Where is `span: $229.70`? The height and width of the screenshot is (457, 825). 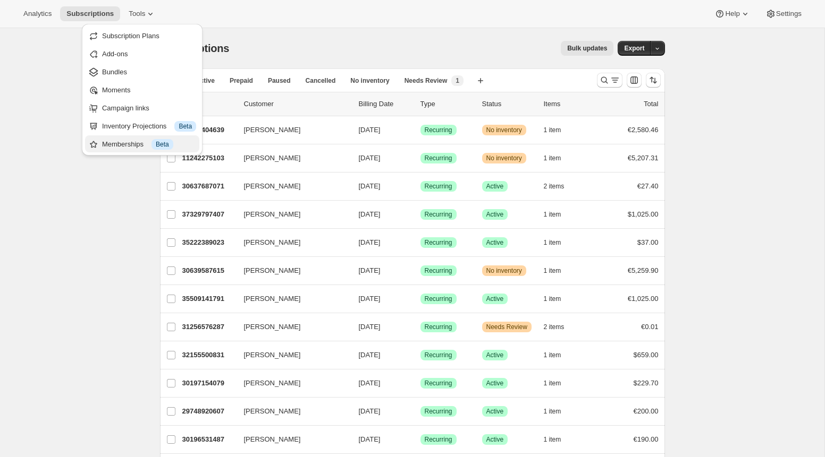 span: $229.70 is located at coordinates (646, 383).